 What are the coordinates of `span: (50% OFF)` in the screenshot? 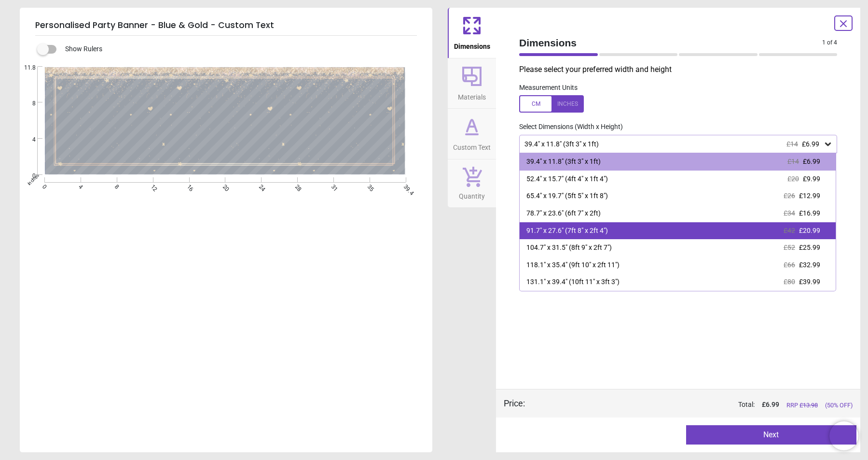 It's located at (839, 405).